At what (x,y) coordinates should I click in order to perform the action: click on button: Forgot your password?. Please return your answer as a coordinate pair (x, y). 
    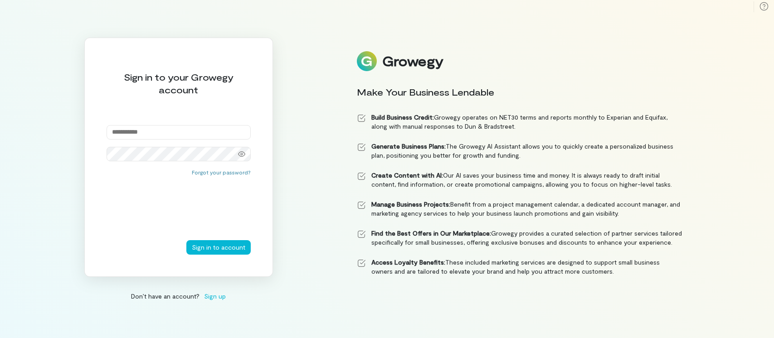
    Looking at the image, I should click on (221, 172).